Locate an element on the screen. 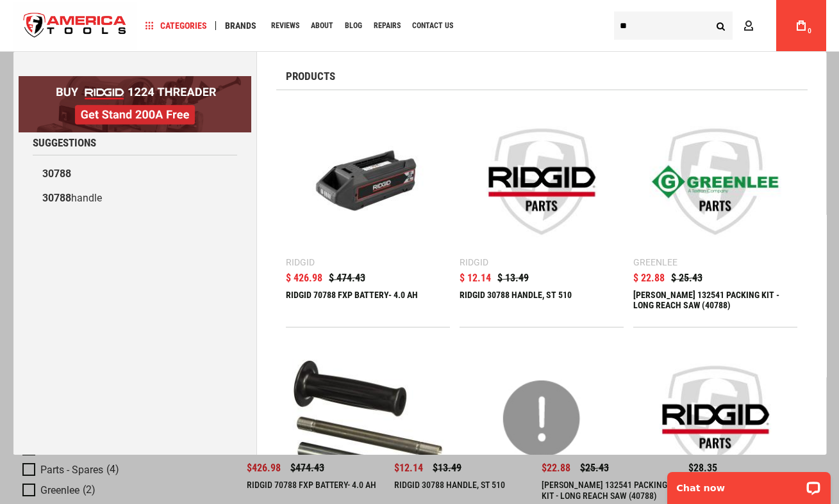 The height and width of the screenshot is (504, 839). span: About is located at coordinates (322, 25).